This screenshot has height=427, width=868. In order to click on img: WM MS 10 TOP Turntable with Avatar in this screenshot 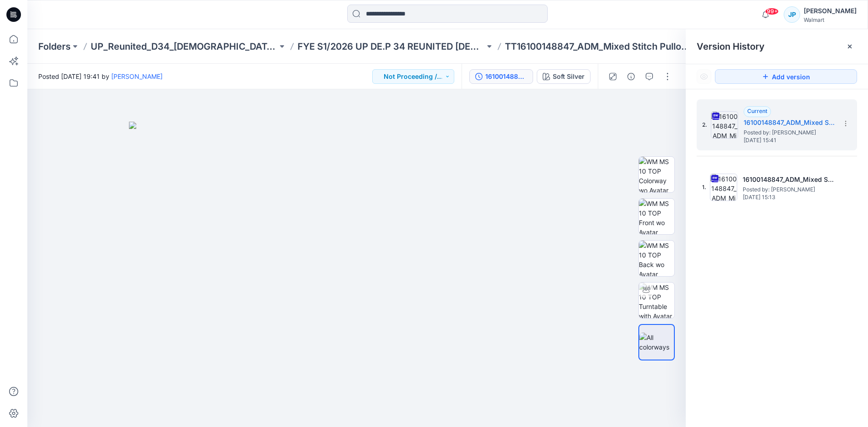, I will do `click(657, 301)`.